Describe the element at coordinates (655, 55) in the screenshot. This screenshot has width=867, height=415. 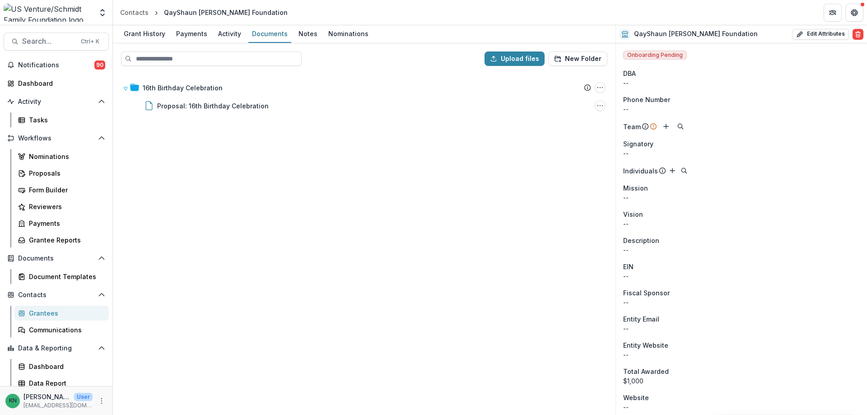
I see `span: Onboarding Pending` at that location.